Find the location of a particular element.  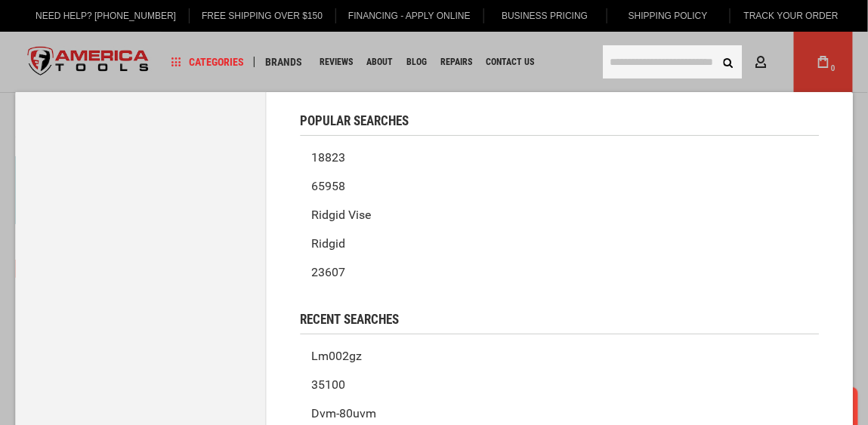

a: Brands is located at coordinates (283, 62).